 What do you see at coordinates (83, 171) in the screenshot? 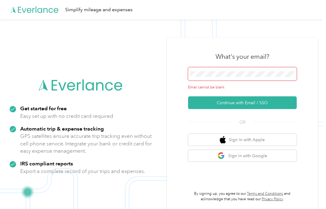
I see `p: Export a complete record of your trips and expenses.` at bounding box center [83, 171].